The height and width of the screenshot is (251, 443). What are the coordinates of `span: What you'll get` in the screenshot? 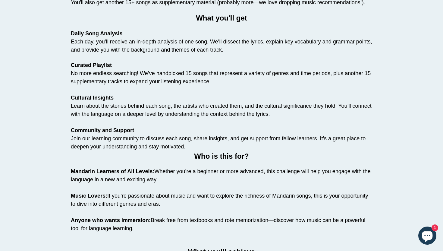 It's located at (221, 18).